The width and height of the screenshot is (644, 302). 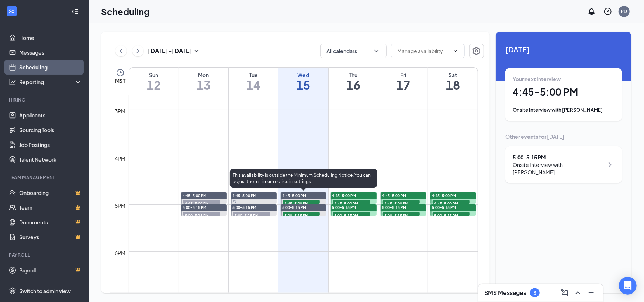 I want to click on a: Job Postings, so click(x=51, y=145).